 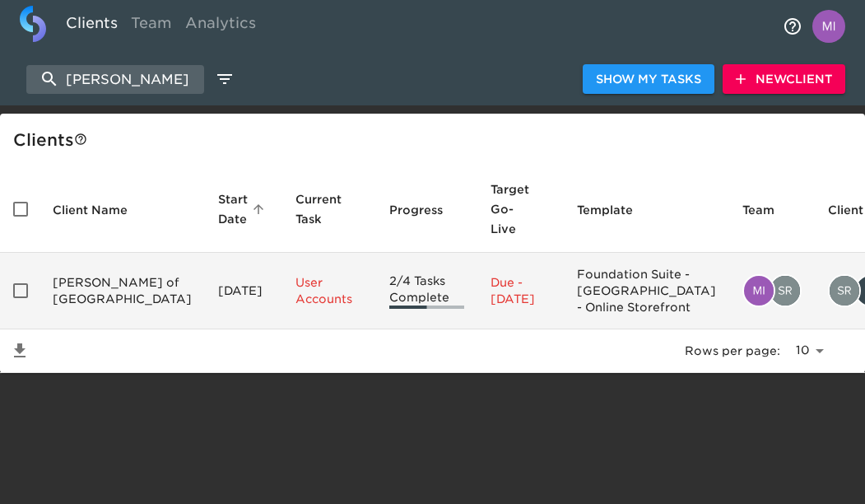 I want to click on span: Calculated based on the start date and the duration of all Tasks contained in this Hub., so click(x=509, y=209).